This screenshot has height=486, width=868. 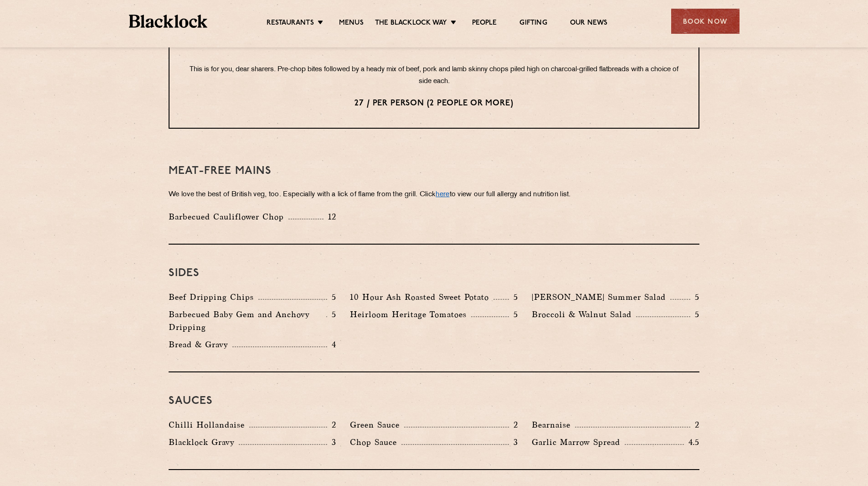 What do you see at coordinates (434, 194) in the screenshot?
I see `p: We love the best of British veg, too. Especially with a lick of flame from the grill. Click to vi...` at bounding box center [434, 194].